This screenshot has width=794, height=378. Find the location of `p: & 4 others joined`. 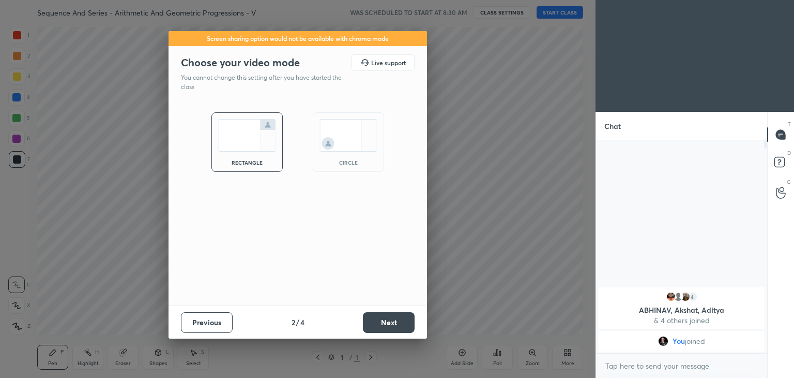

p: & 4 others joined is located at coordinates (682, 320).